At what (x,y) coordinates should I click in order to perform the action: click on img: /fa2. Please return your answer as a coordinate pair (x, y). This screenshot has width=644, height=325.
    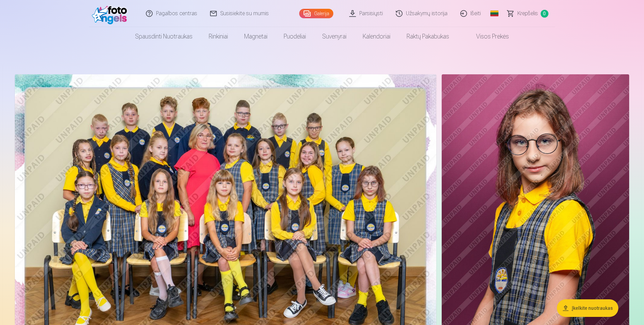
    Looking at the image, I should click on (111, 14).